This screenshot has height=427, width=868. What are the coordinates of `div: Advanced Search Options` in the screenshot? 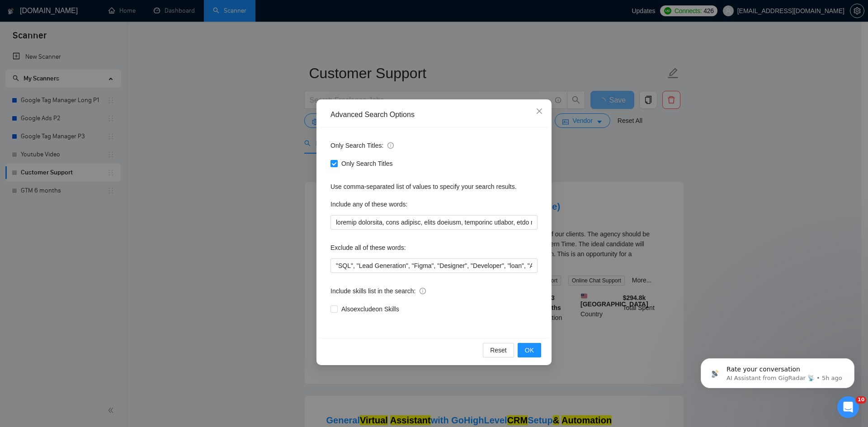 It's located at (434, 115).